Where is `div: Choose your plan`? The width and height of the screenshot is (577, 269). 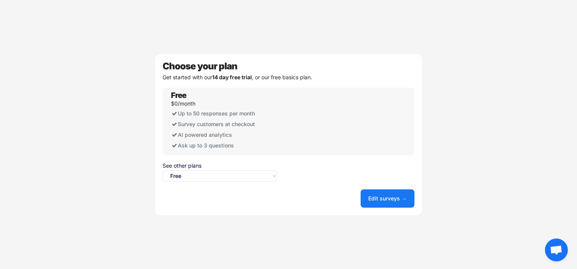 div: Choose your plan is located at coordinates (288, 66).